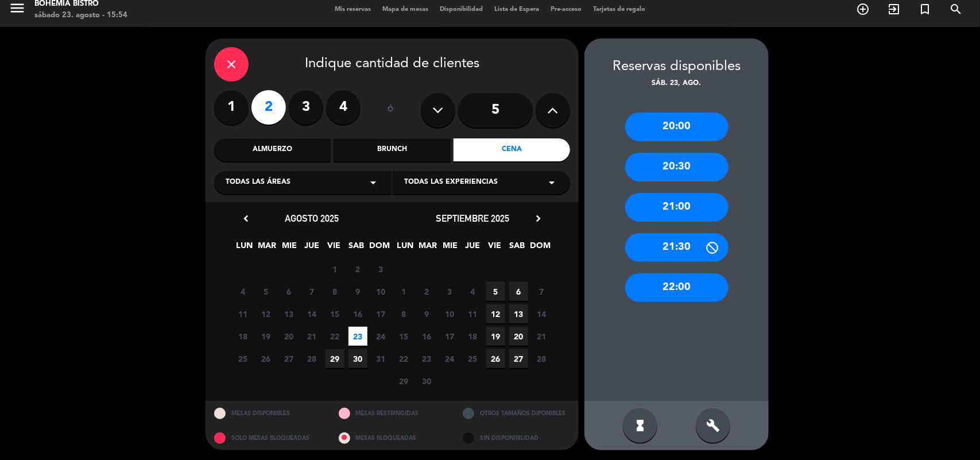  What do you see at coordinates (357, 359) in the screenshot?
I see `span: 30` at bounding box center [357, 359].